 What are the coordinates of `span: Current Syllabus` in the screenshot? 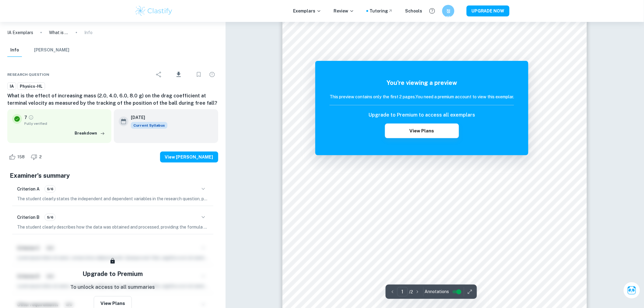 It's located at (149, 125).